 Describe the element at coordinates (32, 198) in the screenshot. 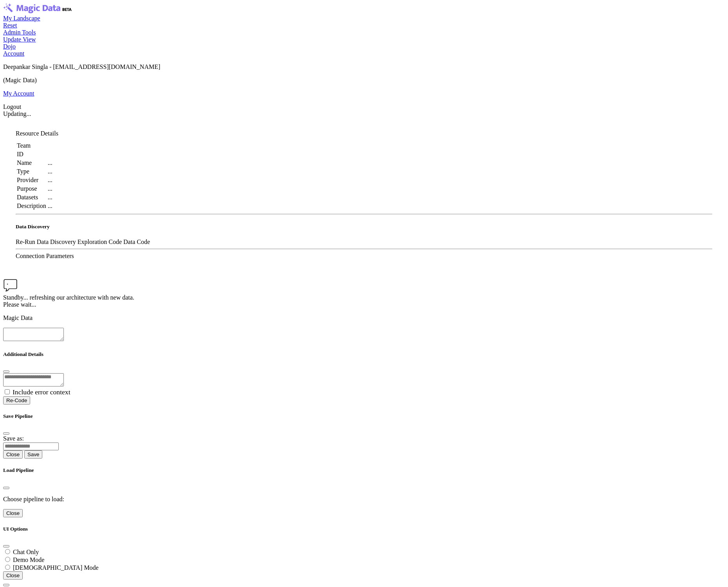

I see `td: Datasets` at that location.